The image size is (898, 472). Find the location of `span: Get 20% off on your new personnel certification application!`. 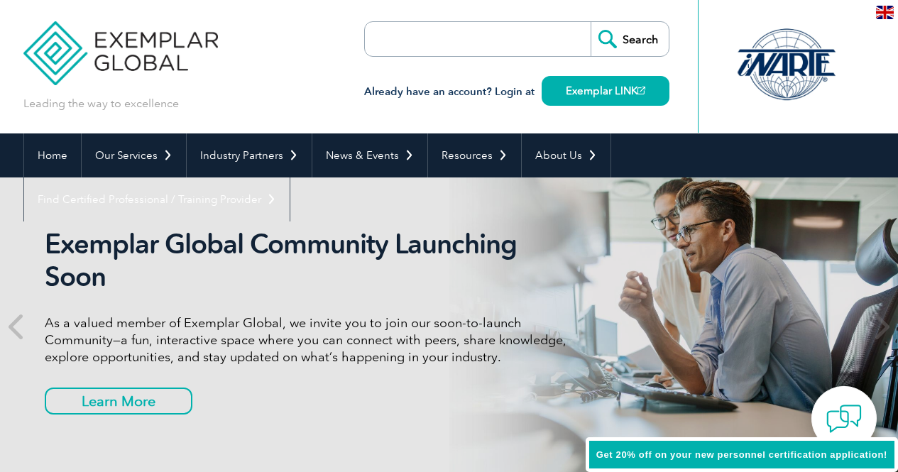

span: Get 20% off on your new personnel certification application! is located at coordinates (742, 454).